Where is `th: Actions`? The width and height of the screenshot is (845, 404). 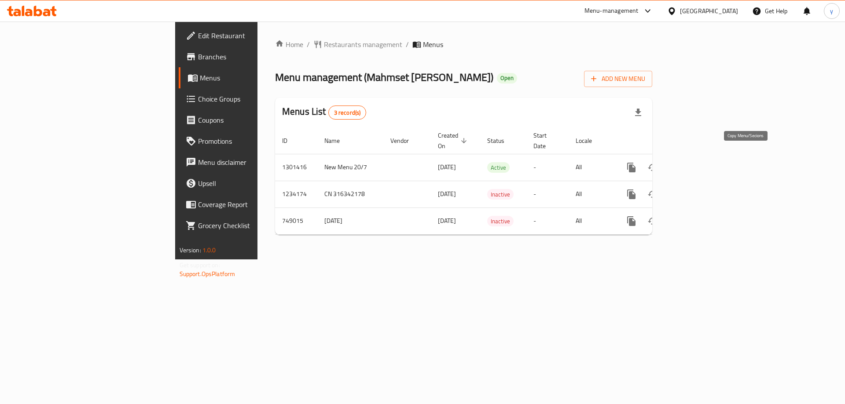 th: Actions is located at coordinates (663, 141).